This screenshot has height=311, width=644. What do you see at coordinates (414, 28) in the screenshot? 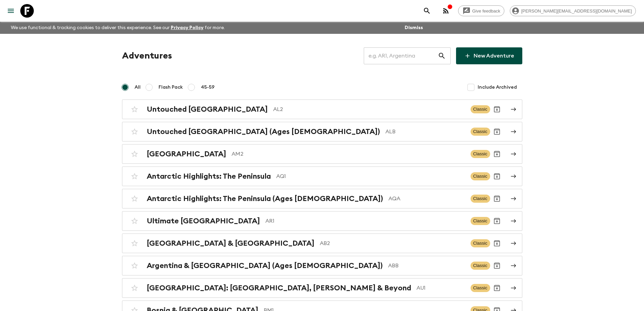
I see `button: Dismiss` at bounding box center [414, 28].